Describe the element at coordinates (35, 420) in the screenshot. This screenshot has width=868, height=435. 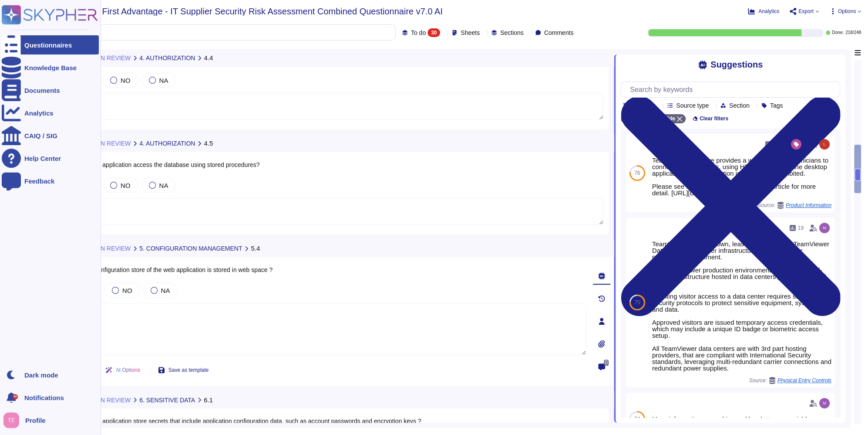
I see `span: Profile` at that location.